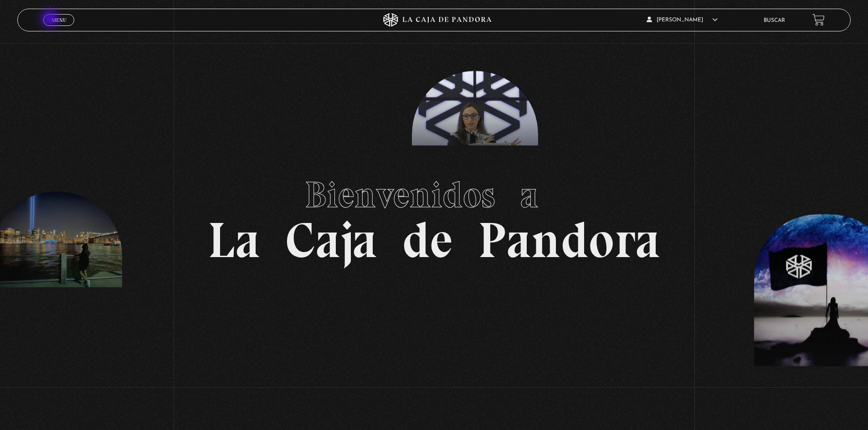  Describe the element at coordinates (59, 20) in the screenshot. I see `span: Menu` at that location.